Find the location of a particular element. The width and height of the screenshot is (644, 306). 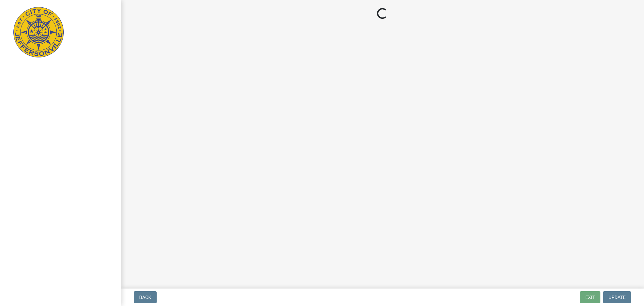

button: Update is located at coordinates (617, 297).